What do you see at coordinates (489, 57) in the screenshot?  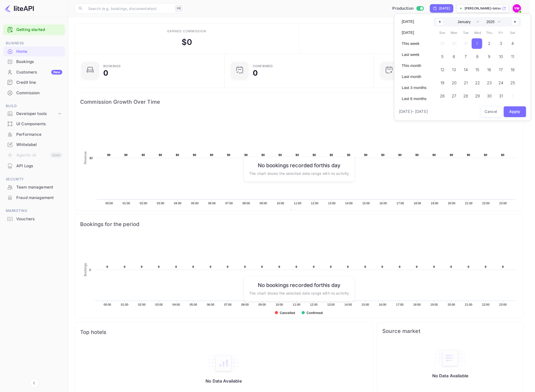 I see `span: 9` at bounding box center [489, 57].